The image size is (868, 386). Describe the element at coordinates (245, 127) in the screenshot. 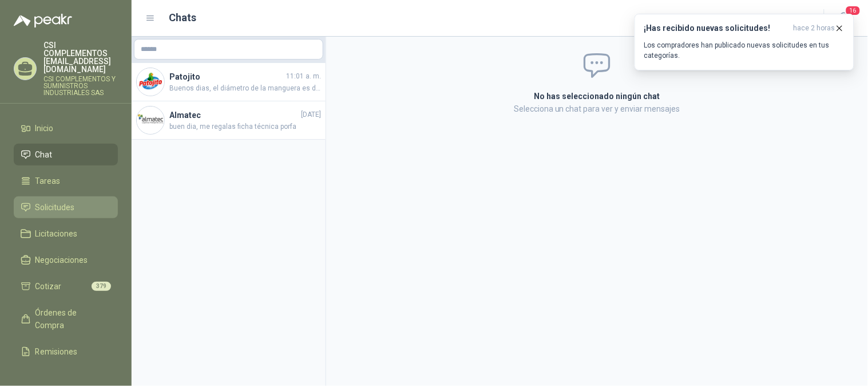

I see `span: buen dia, me regalas ficha técnica porfa` at that location.